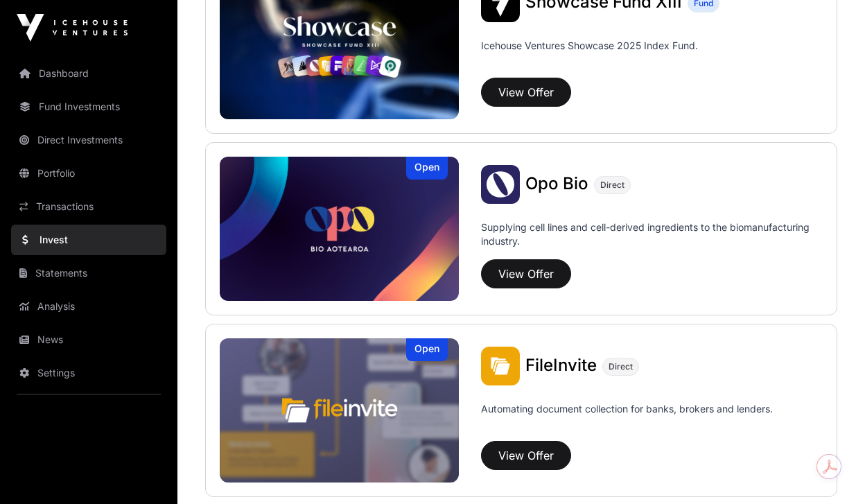  Describe the element at coordinates (89, 306) in the screenshot. I see `a: Analysis` at that location.